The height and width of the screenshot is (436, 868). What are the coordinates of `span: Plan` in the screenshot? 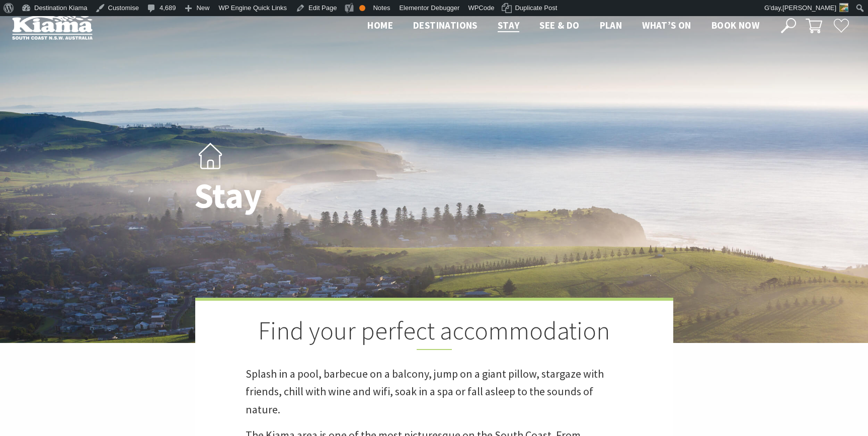 It's located at (611, 25).